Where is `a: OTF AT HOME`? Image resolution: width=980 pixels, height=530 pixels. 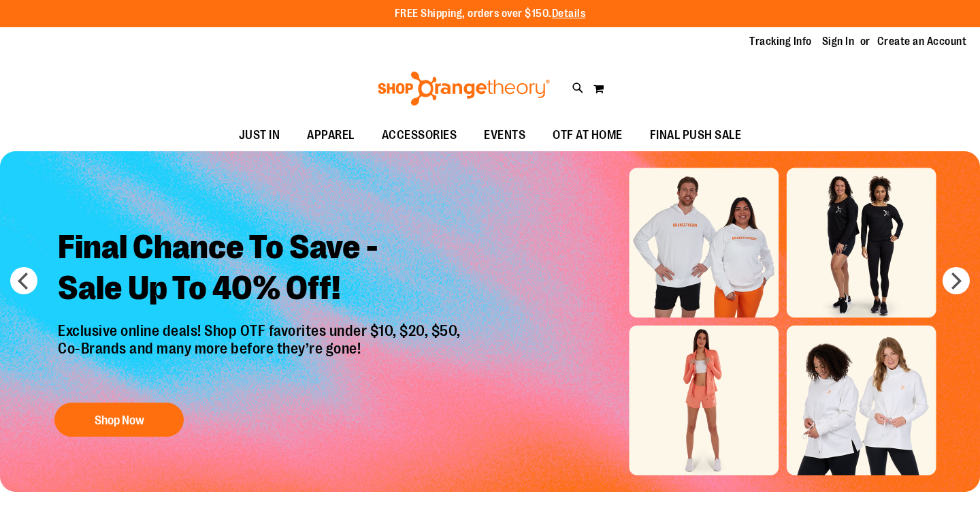
a: OTF AT HOME is located at coordinates (587, 135).